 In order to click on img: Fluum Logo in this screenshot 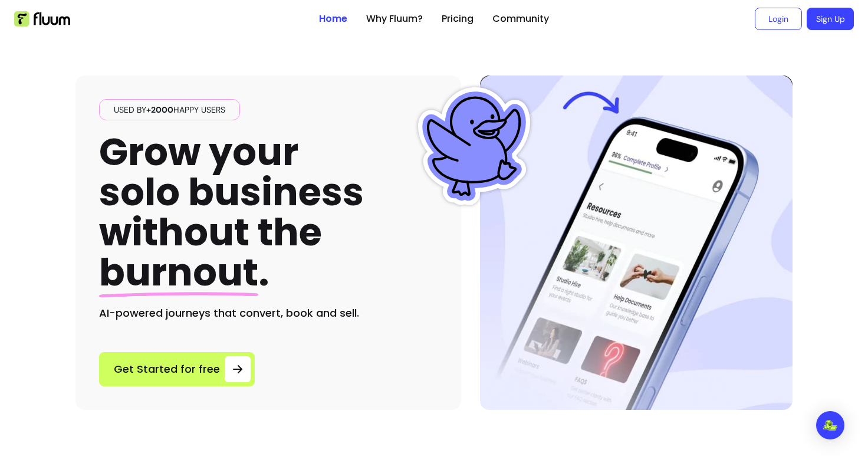, I will do `click(42, 19)`.